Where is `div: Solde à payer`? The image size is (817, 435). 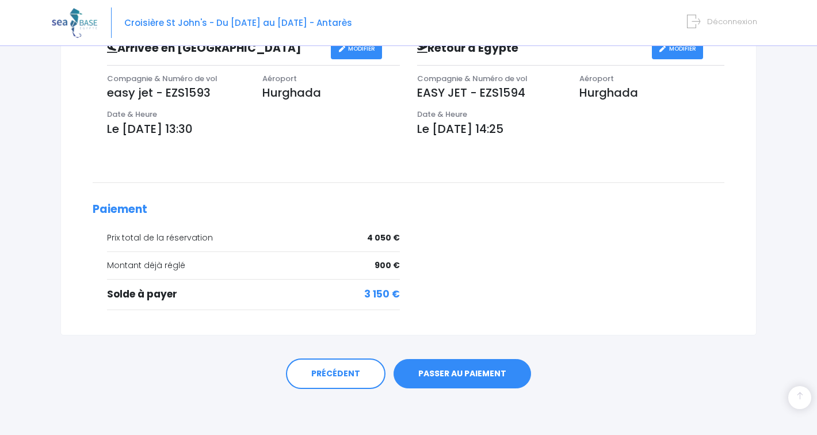
div: Solde à payer is located at coordinates (253, 295).